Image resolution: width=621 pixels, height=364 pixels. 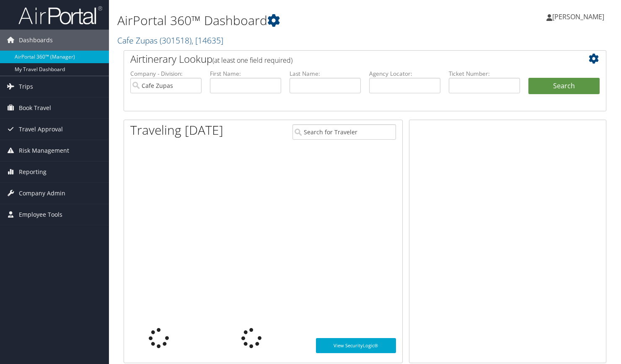 I want to click on label: Last Name:, so click(x=326, y=74).